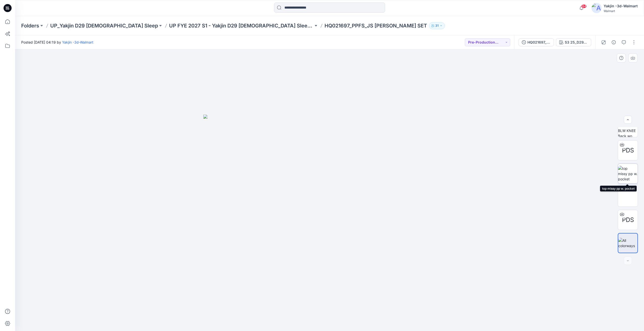 This screenshot has width=644, height=331. I want to click on span: 64, so click(584, 6).